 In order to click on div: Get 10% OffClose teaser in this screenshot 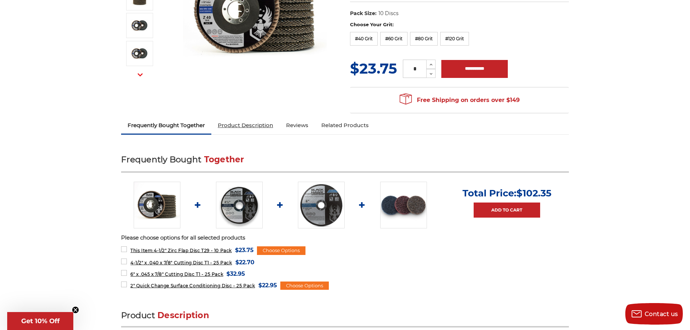, I will do `click(40, 321)`.